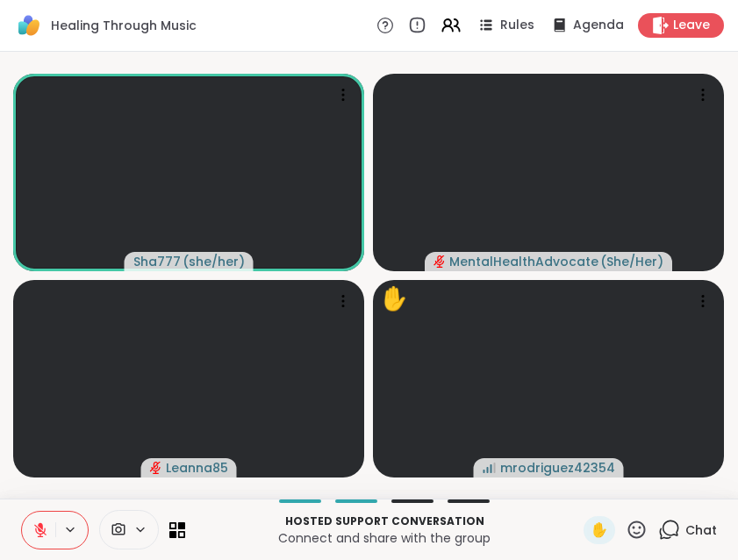 The width and height of the screenshot is (738, 560). I want to click on span: Chat, so click(701, 530).